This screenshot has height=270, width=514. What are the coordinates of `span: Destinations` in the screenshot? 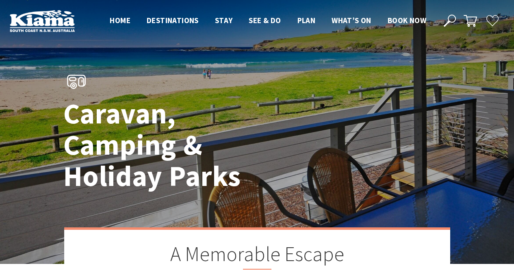 It's located at (173, 20).